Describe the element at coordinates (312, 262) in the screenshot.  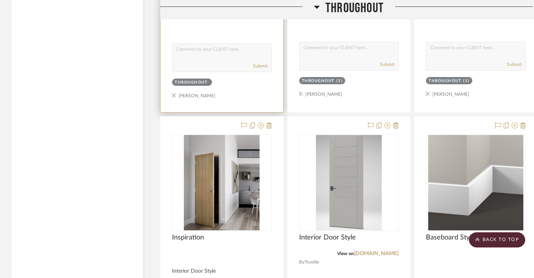
I see `span: Trustile` at that location.